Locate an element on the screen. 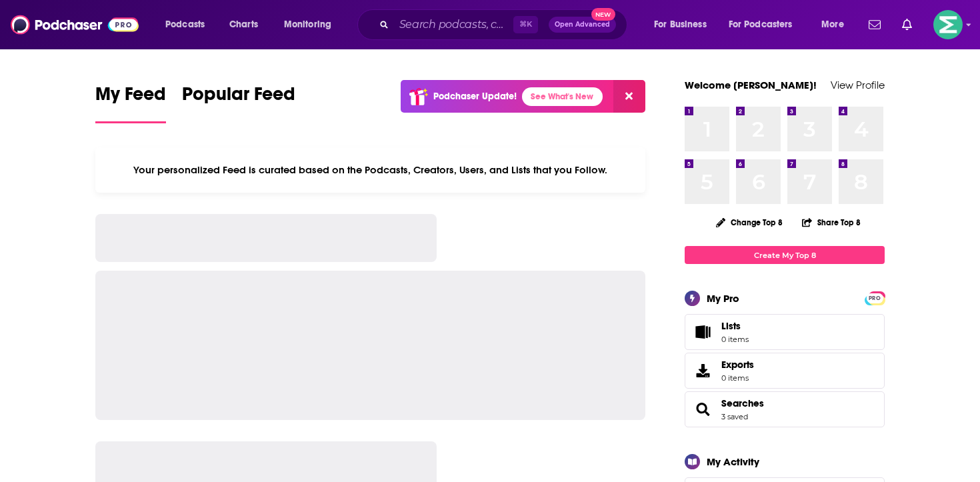 The height and width of the screenshot is (482, 980). button: Open AdvancedNew is located at coordinates (582, 25).